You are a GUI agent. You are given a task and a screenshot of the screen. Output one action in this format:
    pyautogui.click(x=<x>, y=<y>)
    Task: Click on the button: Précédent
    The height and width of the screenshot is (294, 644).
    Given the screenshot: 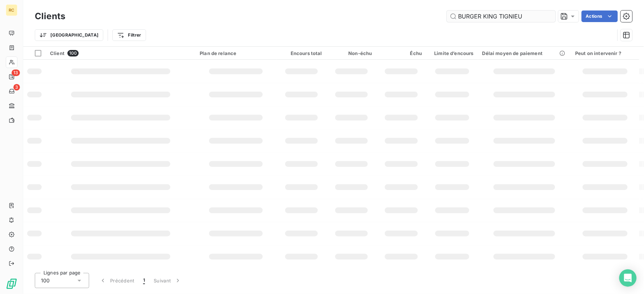 What is the action you would take?
    pyautogui.click(x=117, y=281)
    